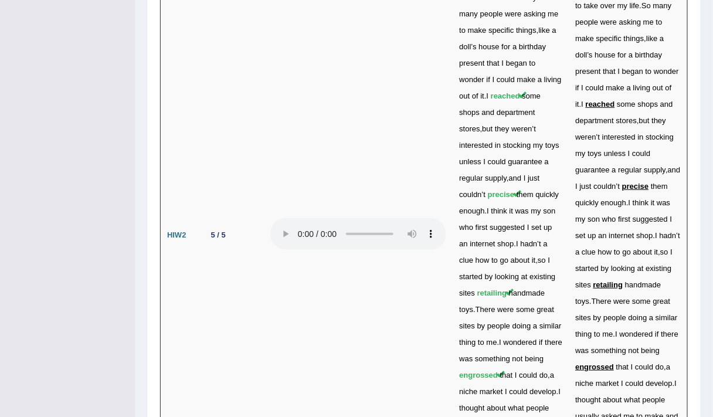  I want to click on span: living, so click(553, 79).